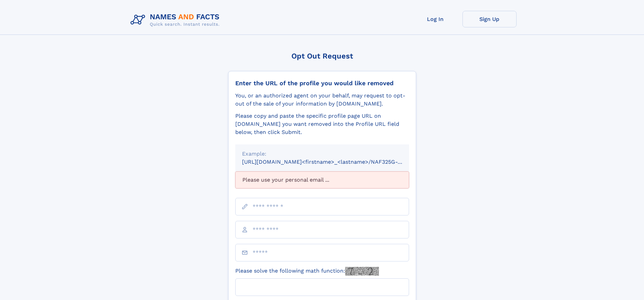 The image size is (644, 300). Describe the element at coordinates (322, 180) in the screenshot. I see `div: Please use your personal email ...` at that location.